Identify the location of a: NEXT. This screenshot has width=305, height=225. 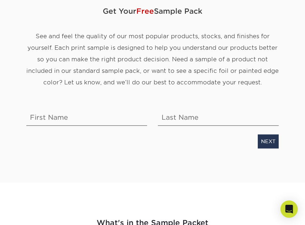
(268, 141).